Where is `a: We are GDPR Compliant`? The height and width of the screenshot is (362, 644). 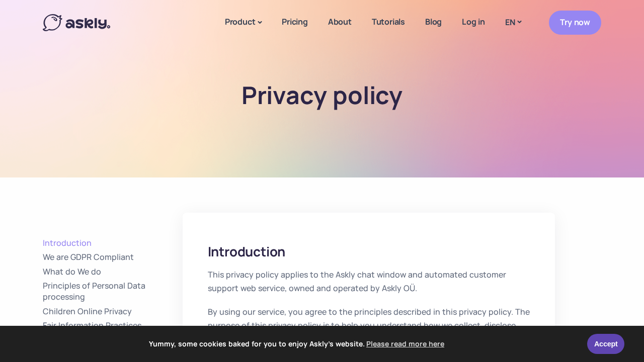 a: We are GDPR Compliant is located at coordinates (112, 258).